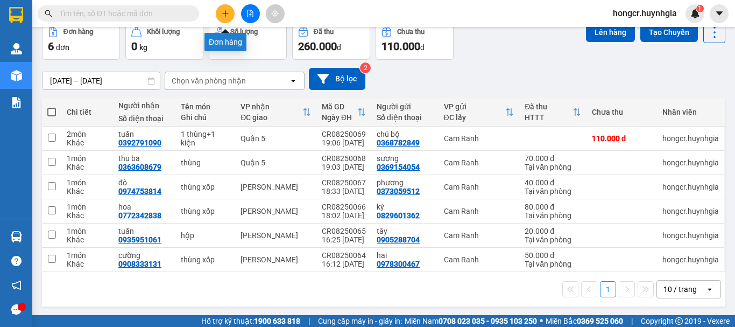 The image size is (735, 327). What do you see at coordinates (700, 9) in the screenshot?
I see `sup: 1` at bounding box center [700, 9].